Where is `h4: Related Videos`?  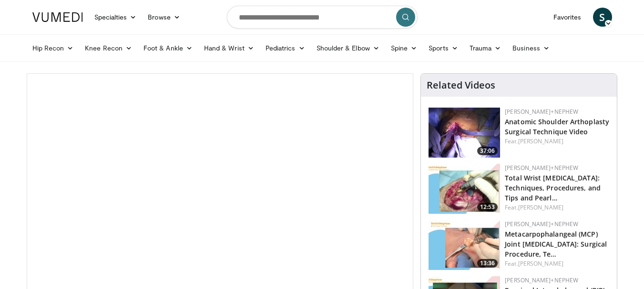 h4: Related Videos is located at coordinates (461, 85).